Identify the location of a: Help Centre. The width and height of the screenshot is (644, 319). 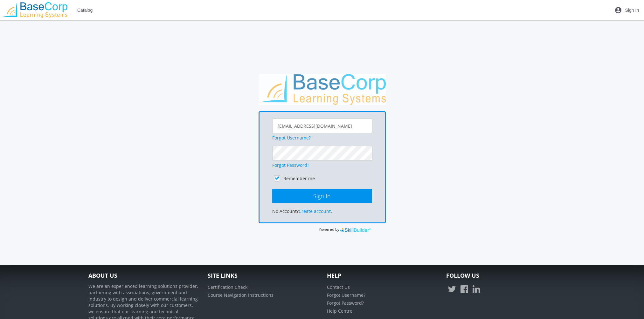
(340, 311).